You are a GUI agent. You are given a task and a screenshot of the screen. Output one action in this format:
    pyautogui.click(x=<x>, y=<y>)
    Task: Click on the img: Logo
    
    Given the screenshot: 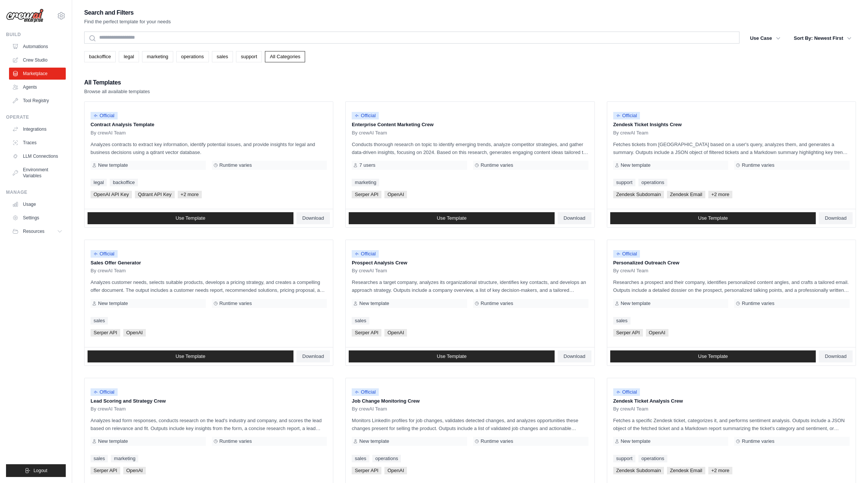 What is the action you would take?
    pyautogui.click(x=25, y=16)
    